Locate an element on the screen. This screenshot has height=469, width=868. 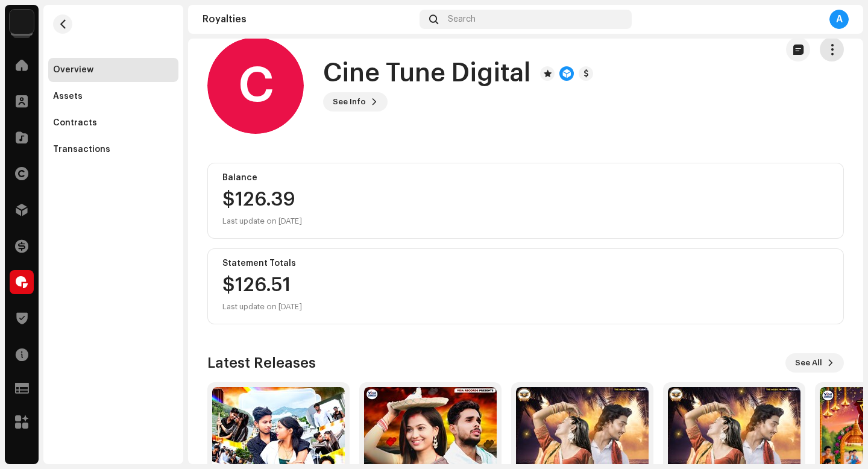
button: See All is located at coordinates (814, 363).